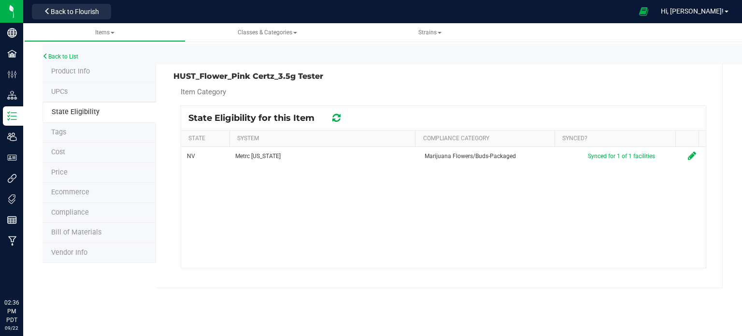 This screenshot has width=742, height=336. Describe the element at coordinates (59, 172) in the screenshot. I see `span: Price` at that location.